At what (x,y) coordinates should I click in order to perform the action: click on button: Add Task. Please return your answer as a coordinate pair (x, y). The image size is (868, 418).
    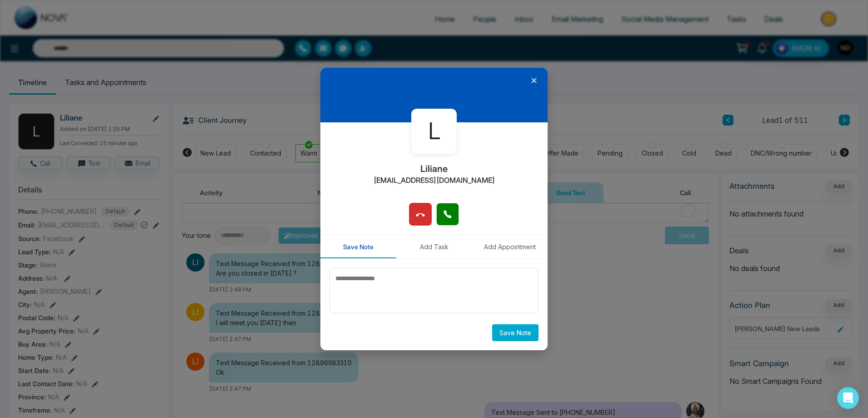
    Looking at the image, I should click on (434, 247).